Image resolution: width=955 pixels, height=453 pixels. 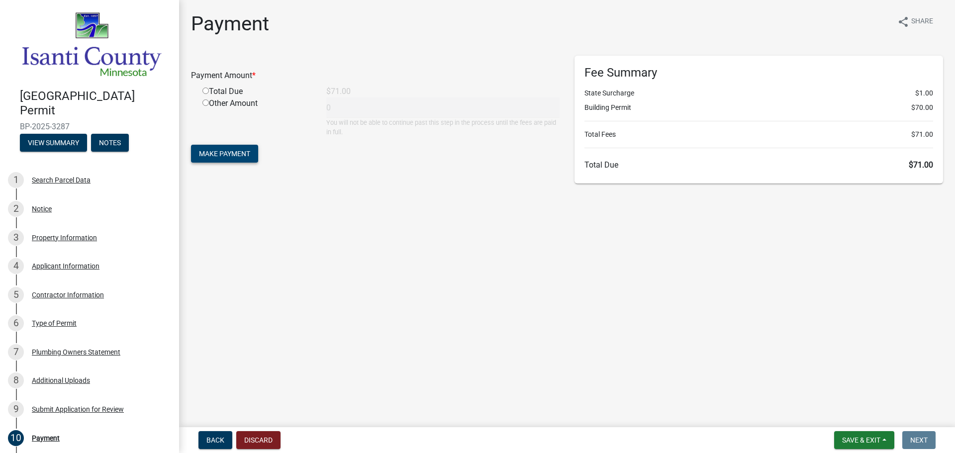 I want to click on button: Make Payment, so click(x=224, y=154).